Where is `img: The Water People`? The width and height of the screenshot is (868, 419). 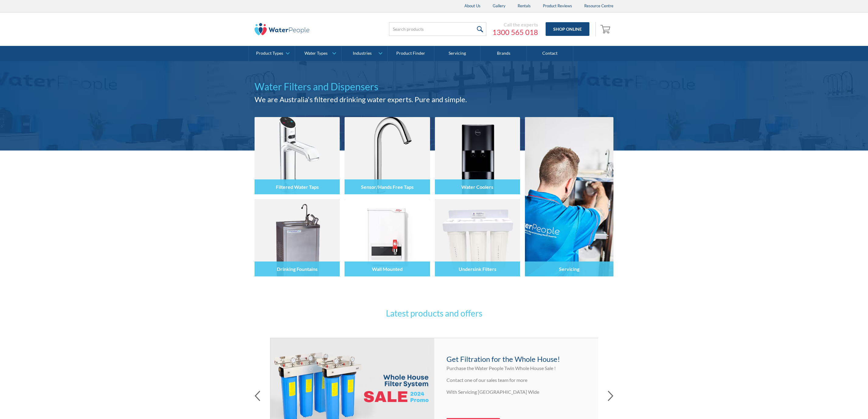
img: The Water People is located at coordinates (282, 29).